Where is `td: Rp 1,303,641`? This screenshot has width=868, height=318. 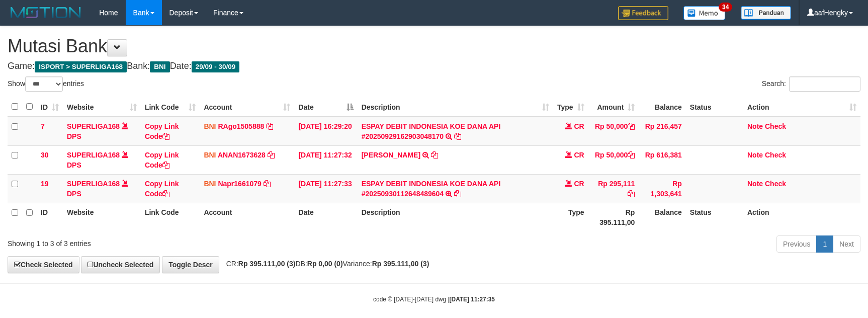
td: Rp 1,303,641 is located at coordinates (662, 188).